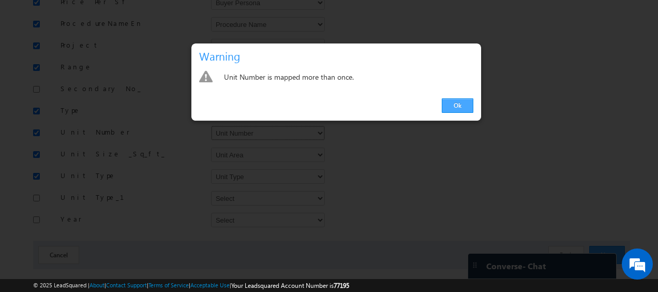  What do you see at coordinates (457, 105) in the screenshot?
I see `a: Ok` at bounding box center [457, 105].